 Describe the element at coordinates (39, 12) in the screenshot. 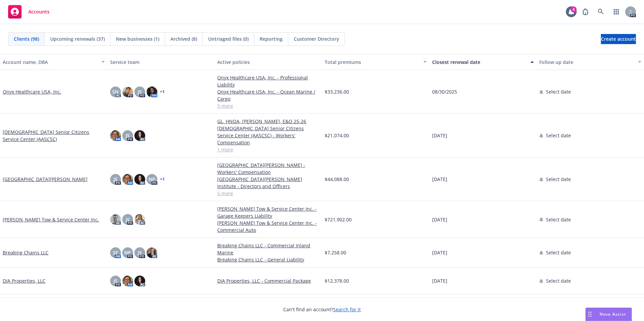

I see `span: Accounts` at that location.